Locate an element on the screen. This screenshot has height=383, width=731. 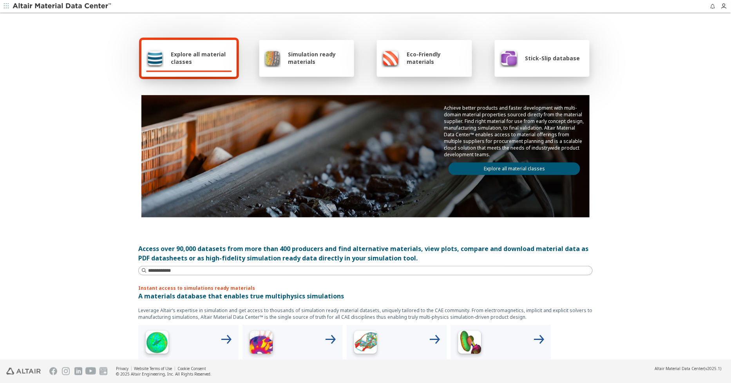
a: Website Terms of Use is located at coordinates (153, 369).